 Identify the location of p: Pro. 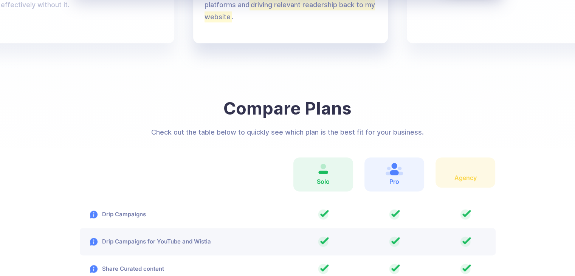
(395, 182).